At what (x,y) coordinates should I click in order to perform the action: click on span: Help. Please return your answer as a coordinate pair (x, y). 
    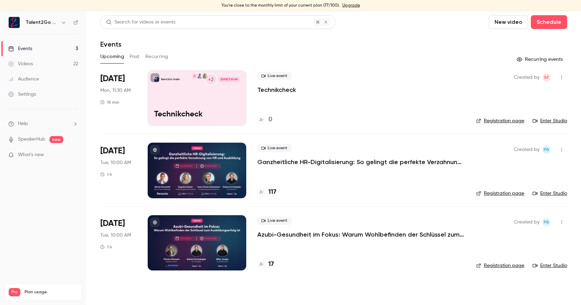
    Looking at the image, I should click on (23, 124).